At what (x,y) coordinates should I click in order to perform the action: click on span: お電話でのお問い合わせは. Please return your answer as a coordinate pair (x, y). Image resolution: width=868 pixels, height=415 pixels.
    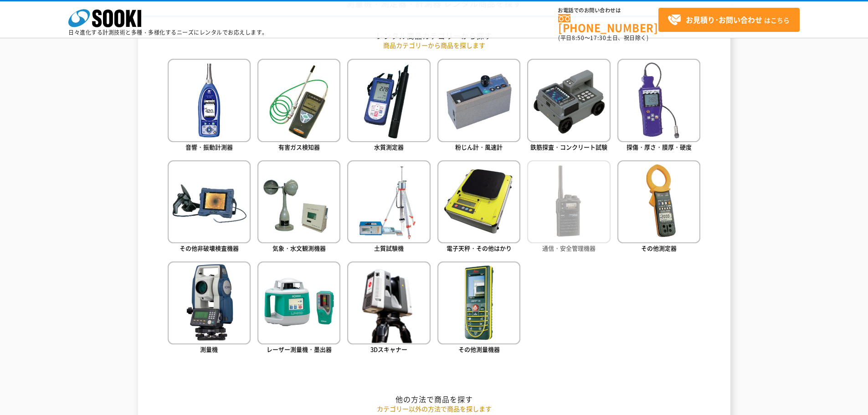
    Looking at the image, I should click on (608, 10).